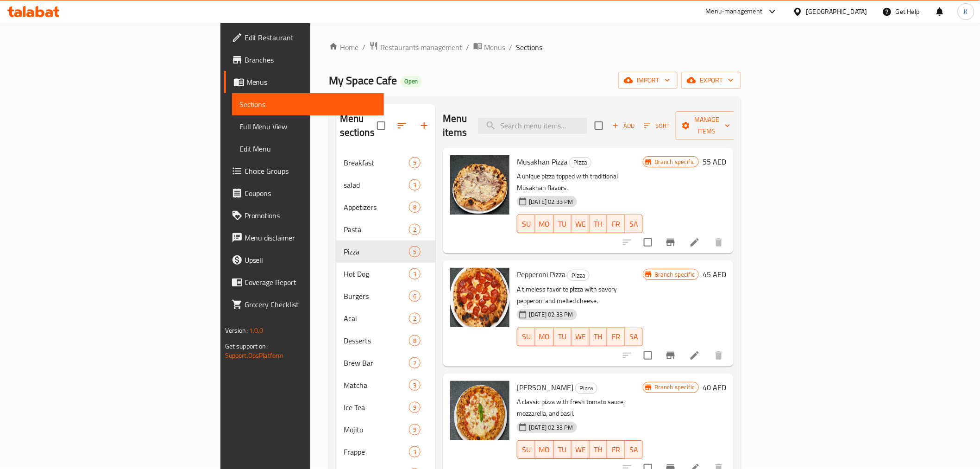 This screenshot has width=980, height=469. What do you see at coordinates (303, 282) in the screenshot?
I see `a: Coverage Report` at bounding box center [303, 282].